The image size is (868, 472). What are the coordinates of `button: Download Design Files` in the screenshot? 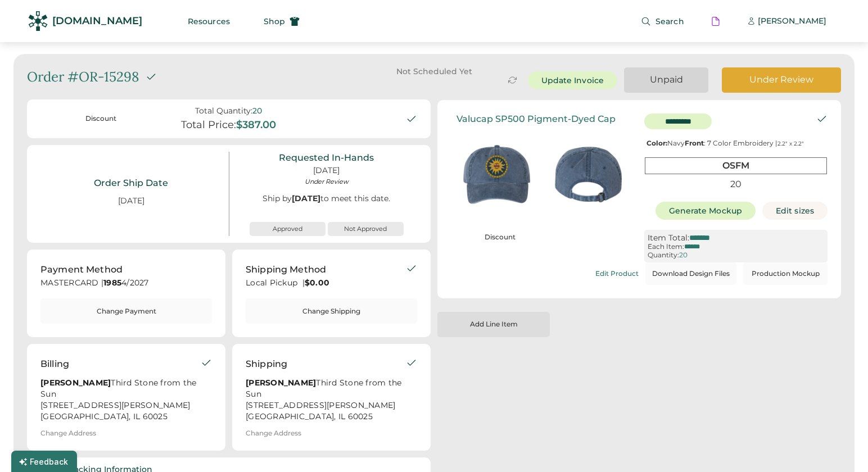 It's located at (691, 274).